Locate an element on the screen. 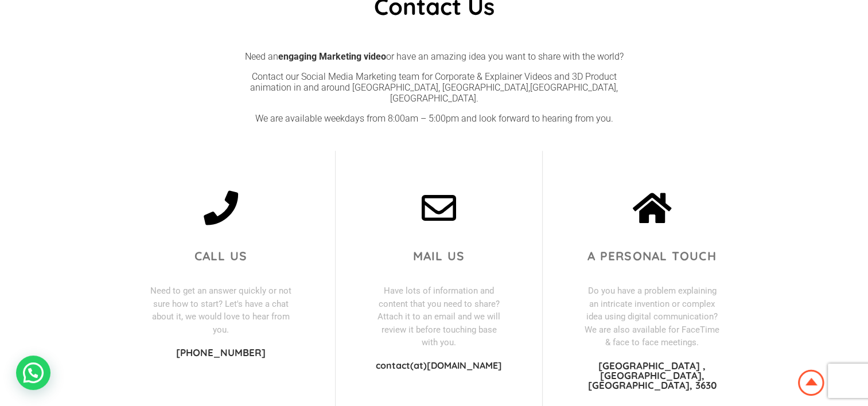 Image resolution: width=868 pixels, height=406 pixels. p: Need an or have an amazing idea you want to share with the world? is located at coordinates (434, 56).